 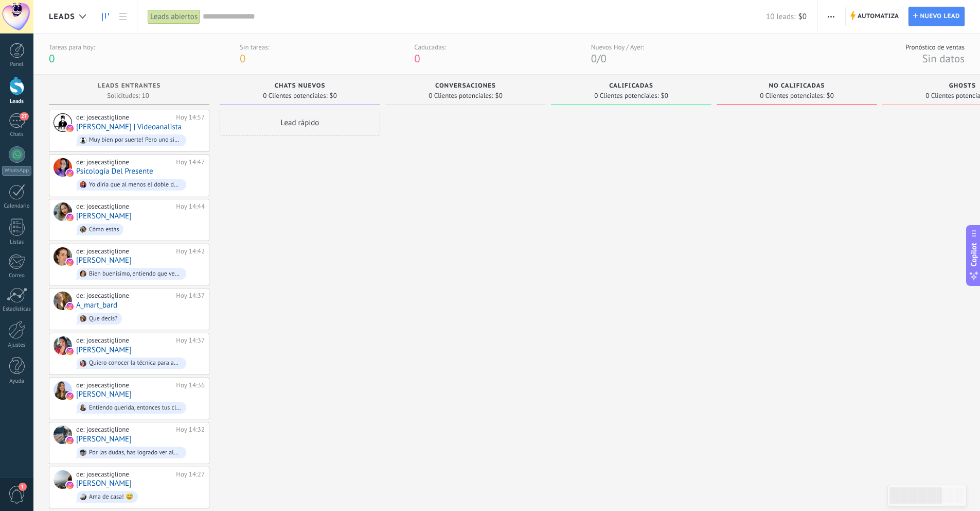 I want to click on div: Calendario, so click(x=17, y=206).